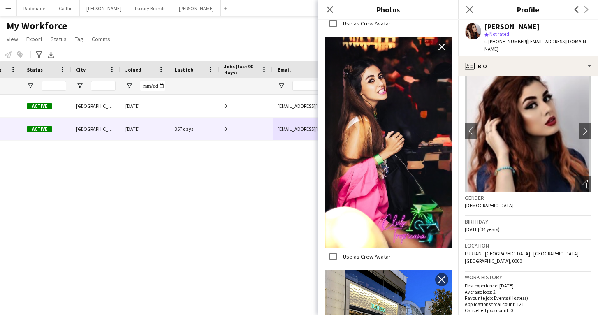 This screenshot has height=315, width=598. I want to click on app-action-btn: Advanced filters, so click(39, 55).